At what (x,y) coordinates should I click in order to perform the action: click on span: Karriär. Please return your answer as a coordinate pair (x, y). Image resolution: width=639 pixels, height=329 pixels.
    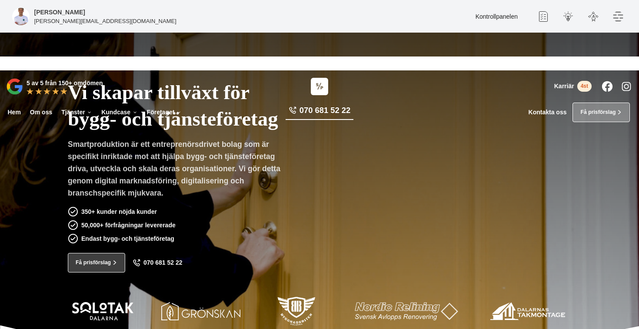
    Looking at the image, I should click on (564, 86).